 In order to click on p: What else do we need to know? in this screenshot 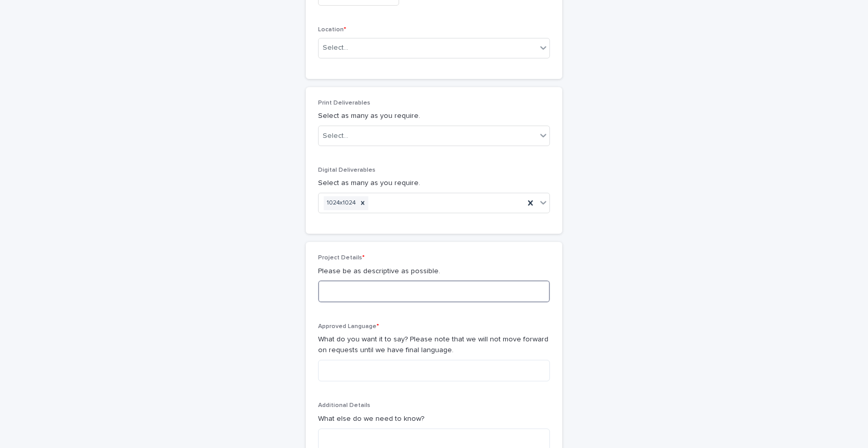, I will do `click(434, 419)`.